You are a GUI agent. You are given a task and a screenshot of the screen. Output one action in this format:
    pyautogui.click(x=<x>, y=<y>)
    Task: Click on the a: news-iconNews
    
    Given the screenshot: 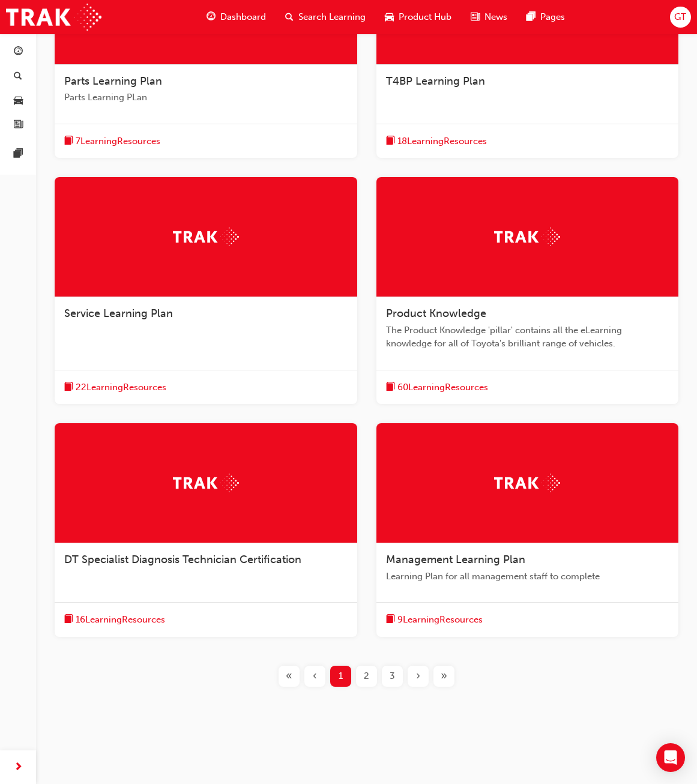 What is the action you would take?
    pyautogui.click(x=489, y=17)
    